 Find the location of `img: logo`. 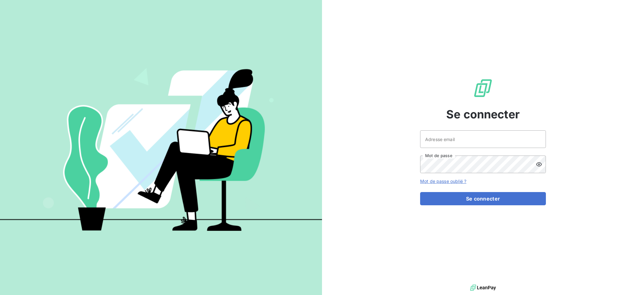

img: logo is located at coordinates (483, 287).